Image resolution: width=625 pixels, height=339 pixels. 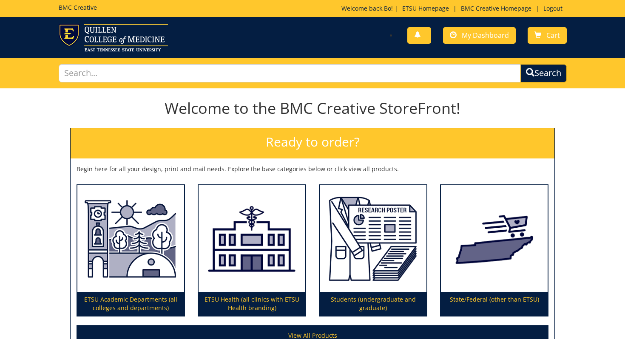 What do you see at coordinates (494, 304) in the screenshot?
I see `p: State/Federal (other than ETSU)` at bounding box center [494, 304].